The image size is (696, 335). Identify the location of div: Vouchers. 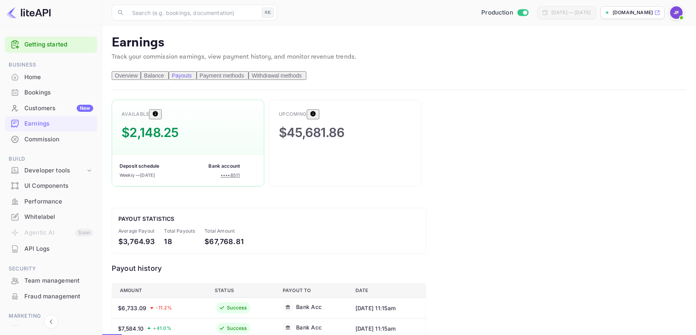
(59, 328).